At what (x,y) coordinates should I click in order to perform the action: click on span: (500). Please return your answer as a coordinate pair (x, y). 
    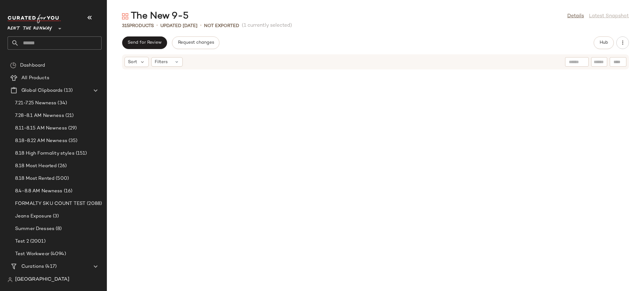
    Looking at the image, I should click on (62, 178).